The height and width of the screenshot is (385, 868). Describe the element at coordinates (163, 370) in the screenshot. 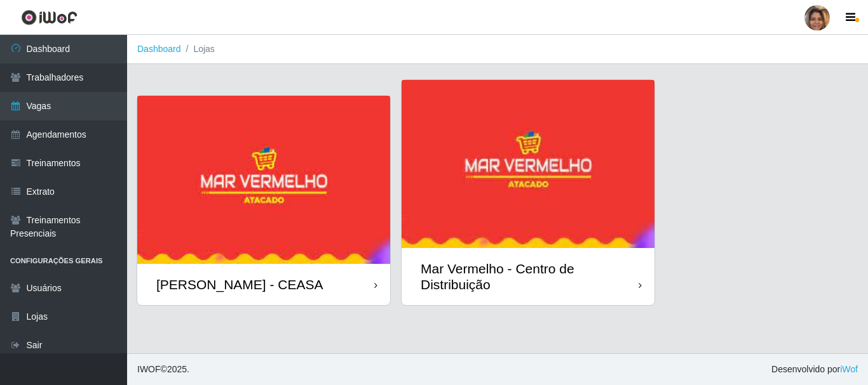

I see `span: © 2025 .` at that location.